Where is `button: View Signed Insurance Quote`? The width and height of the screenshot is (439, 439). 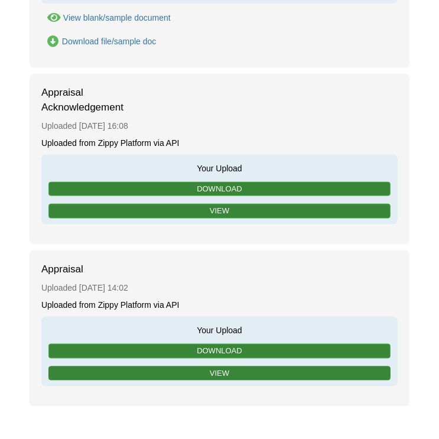
button: View Signed Insurance Quote is located at coordinates (106, 18).